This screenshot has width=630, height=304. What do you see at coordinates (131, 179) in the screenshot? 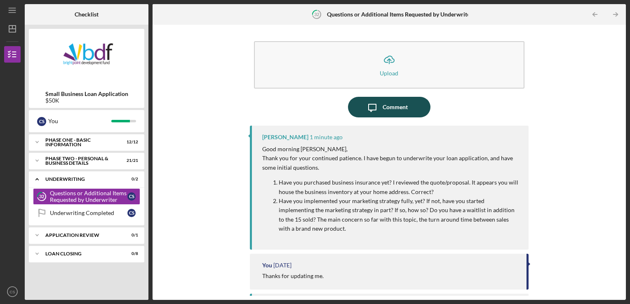
I see `div: 0 / 2` at bounding box center [131, 179].